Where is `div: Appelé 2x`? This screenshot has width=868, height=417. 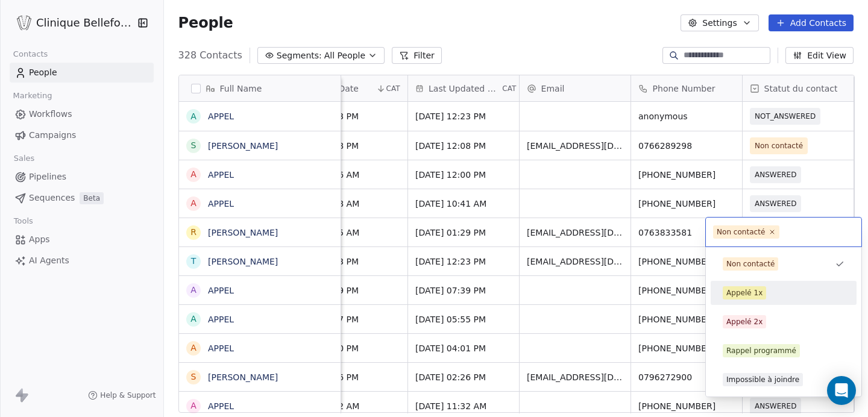 div: Appelé 2x is located at coordinates (744, 322).